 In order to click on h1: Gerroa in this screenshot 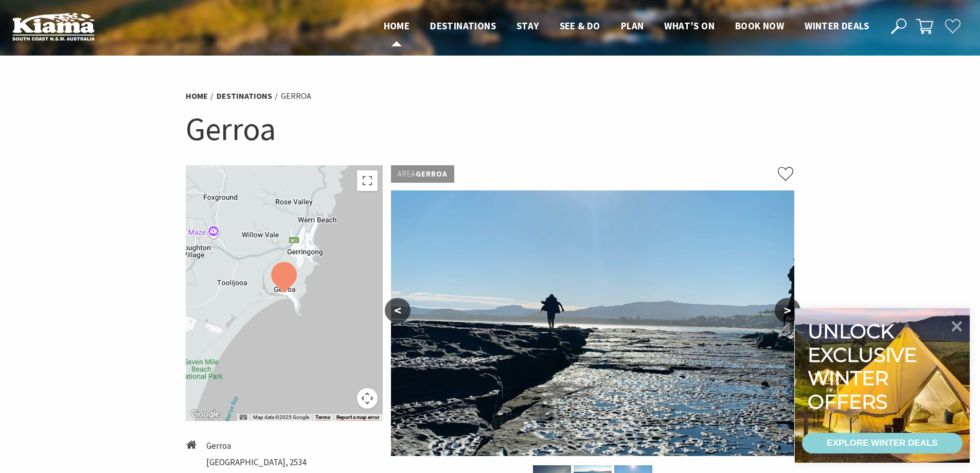, I will do `click(490, 128)`.